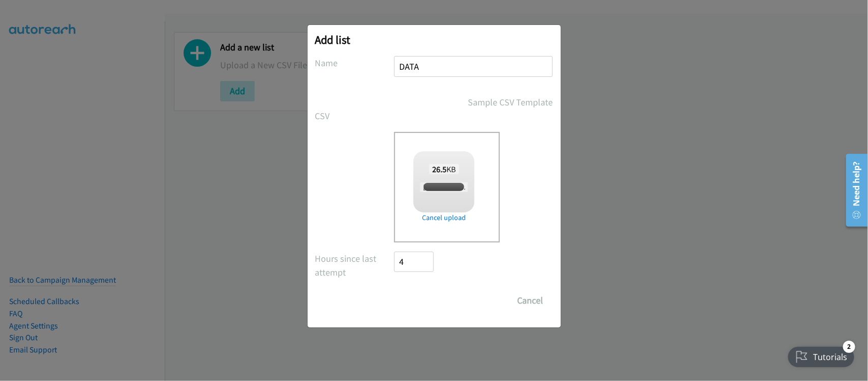 The height and width of the screenshot is (381, 868). I want to click on label: CSV, so click(355, 116).